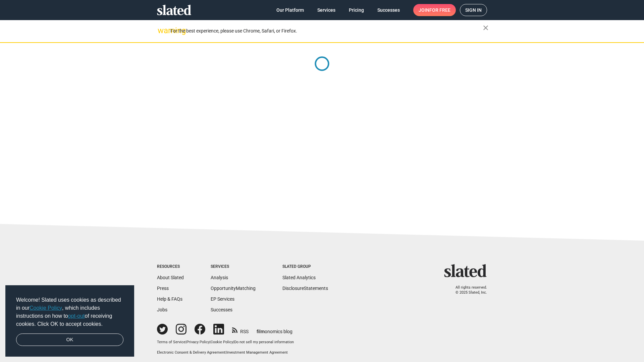 This screenshot has width=644, height=362. Describe the element at coordinates (327, 31) in the screenshot. I see `div: For the best experience, please use Chrome, Safari, or Firefox.` at that location.